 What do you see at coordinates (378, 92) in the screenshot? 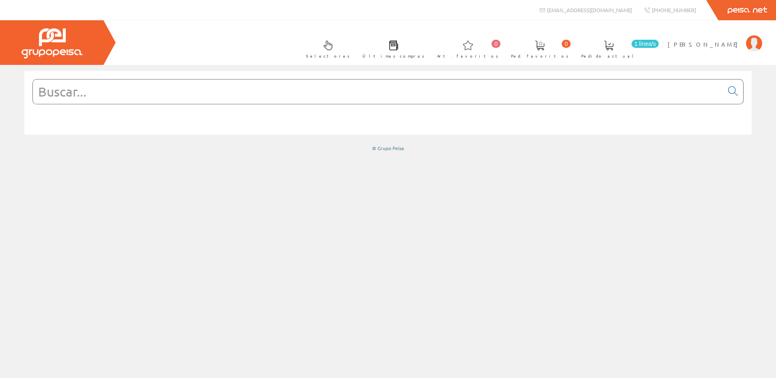
I see `input: Buscar...` at bounding box center [378, 92].